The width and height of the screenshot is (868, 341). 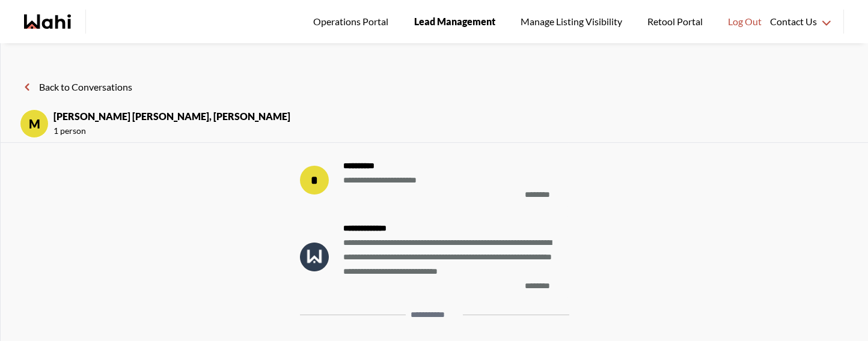 I want to click on button: Back to Conversations, so click(x=75, y=87).